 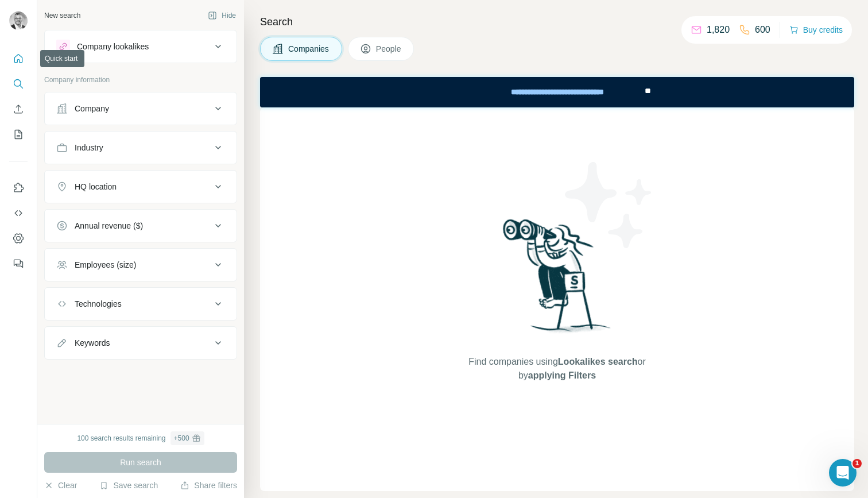 I want to click on button: Hide, so click(x=222, y=16).